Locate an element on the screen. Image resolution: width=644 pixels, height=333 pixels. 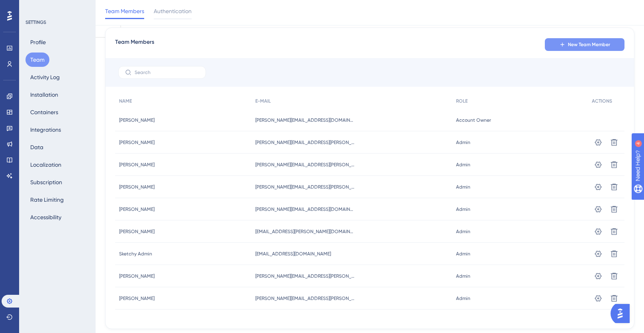
button: Accessibility is located at coordinates (46, 217).